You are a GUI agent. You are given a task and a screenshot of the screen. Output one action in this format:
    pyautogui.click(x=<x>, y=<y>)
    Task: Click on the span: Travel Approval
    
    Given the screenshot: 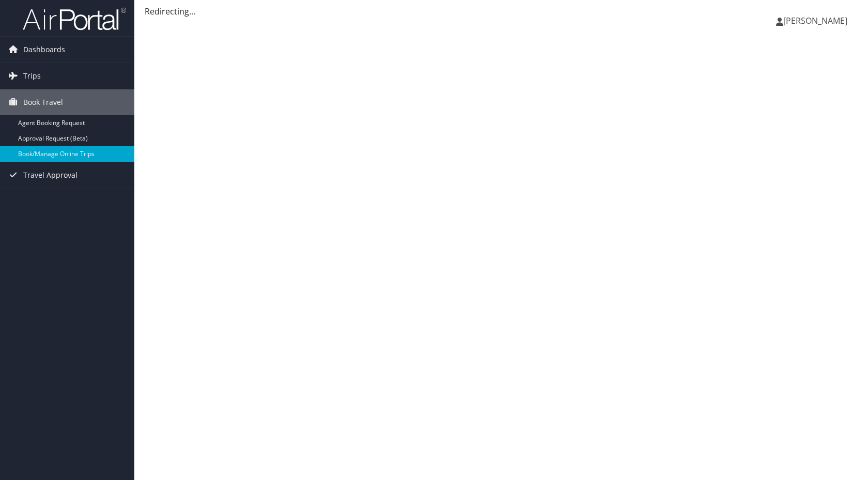 What is the action you would take?
    pyautogui.click(x=50, y=175)
    